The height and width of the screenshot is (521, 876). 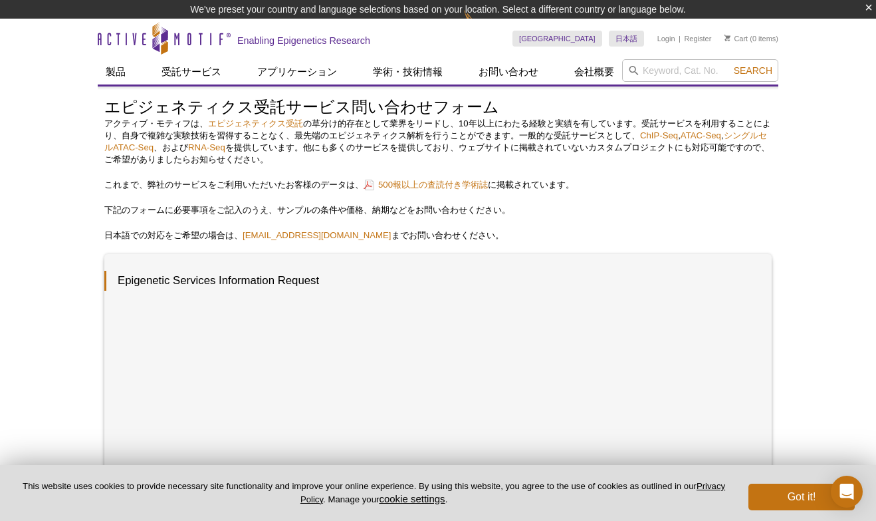 What do you see at coordinates (659, 135) in the screenshot?
I see `a: ChIP-Seq` at bounding box center [659, 135].